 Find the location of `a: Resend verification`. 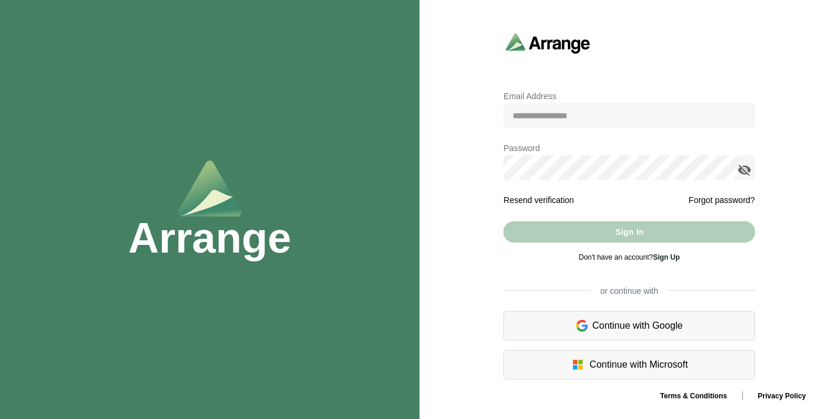

a: Resend verification is located at coordinates (538, 200).